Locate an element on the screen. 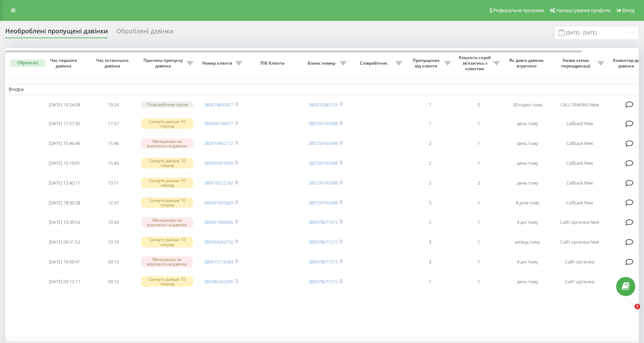 This screenshot has width=644, height=343. a: 380979462722 is located at coordinates (219, 143).